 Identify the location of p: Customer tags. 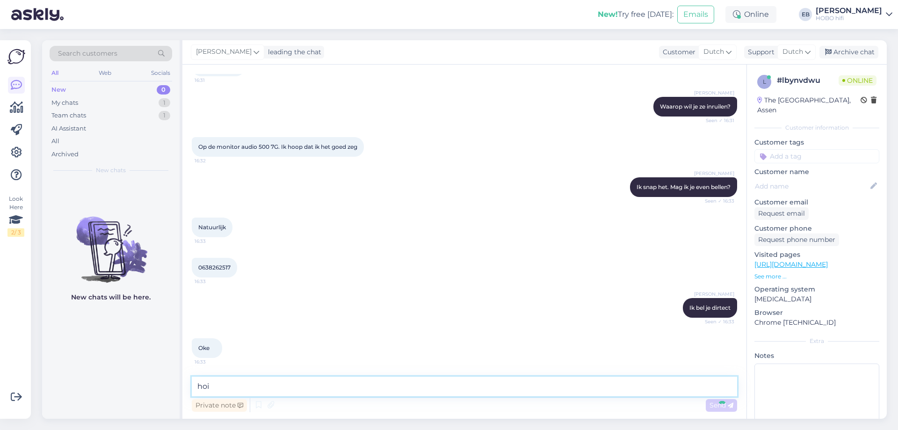
(817, 142).